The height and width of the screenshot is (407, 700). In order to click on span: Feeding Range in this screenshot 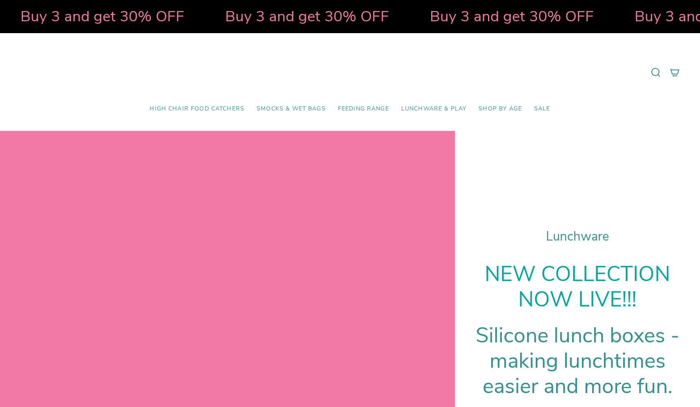, I will do `click(363, 109)`.